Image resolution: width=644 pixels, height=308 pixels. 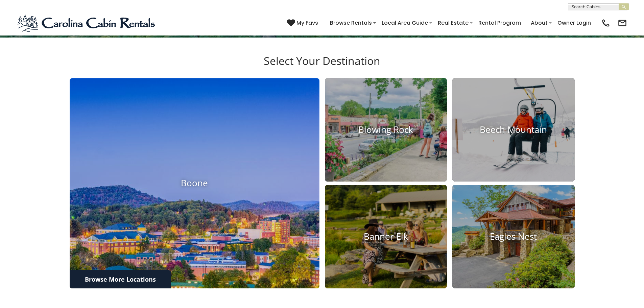 I want to click on h4: Boone, so click(x=194, y=183).